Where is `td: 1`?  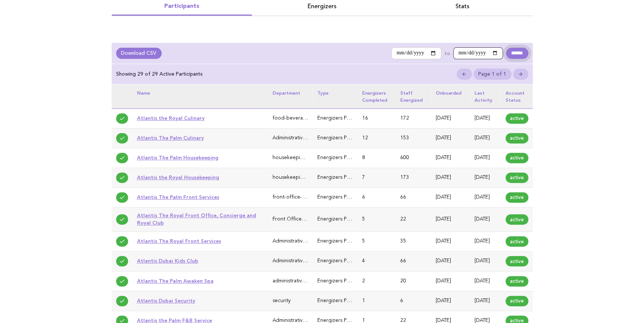
td: 1 is located at coordinates (376, 301).